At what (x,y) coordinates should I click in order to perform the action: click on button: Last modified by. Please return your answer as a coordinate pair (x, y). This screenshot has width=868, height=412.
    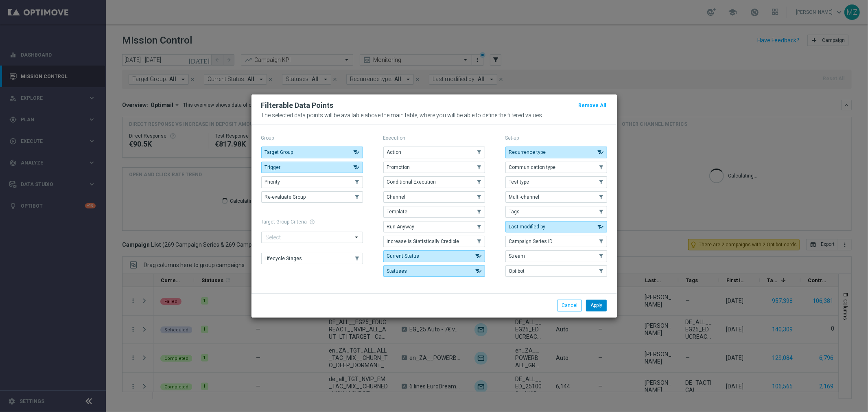
    Looking at the image, I should click on (556, 227).